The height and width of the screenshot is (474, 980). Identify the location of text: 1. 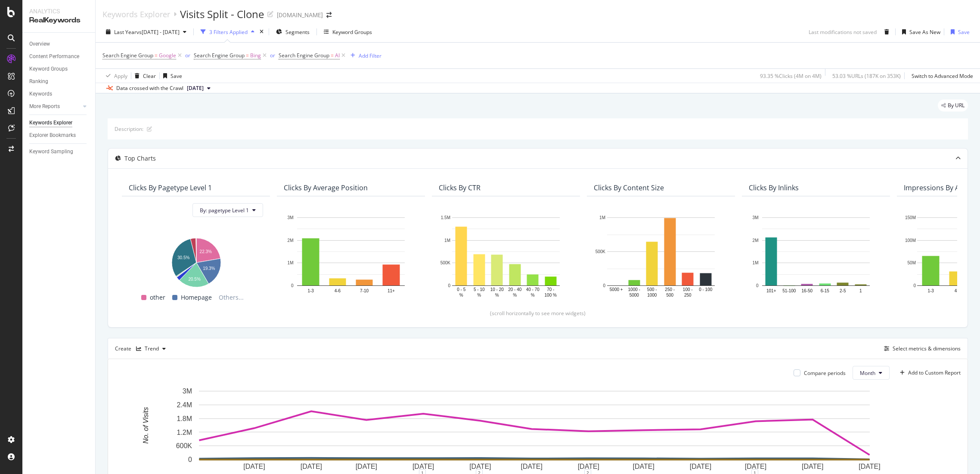
(861, 291).